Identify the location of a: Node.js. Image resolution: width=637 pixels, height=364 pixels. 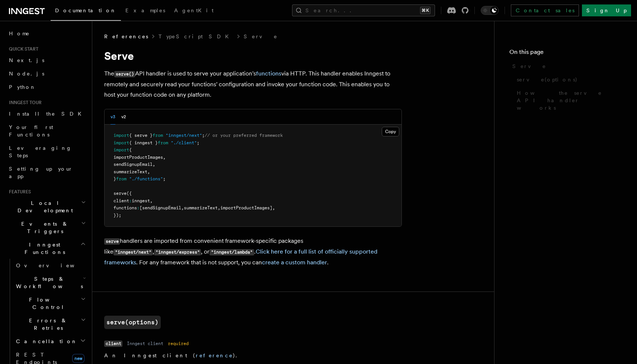
(47, 74).